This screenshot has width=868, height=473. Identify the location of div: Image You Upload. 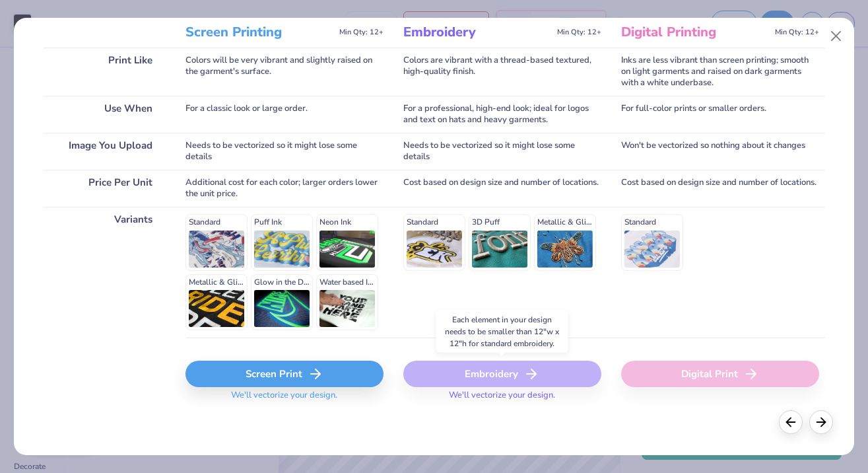
(104, 151).